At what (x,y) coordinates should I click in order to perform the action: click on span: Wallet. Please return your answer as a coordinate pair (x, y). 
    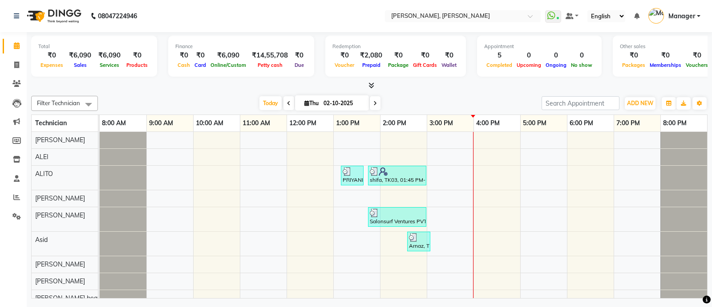
    Looking at the image, I should click on (449, 65).